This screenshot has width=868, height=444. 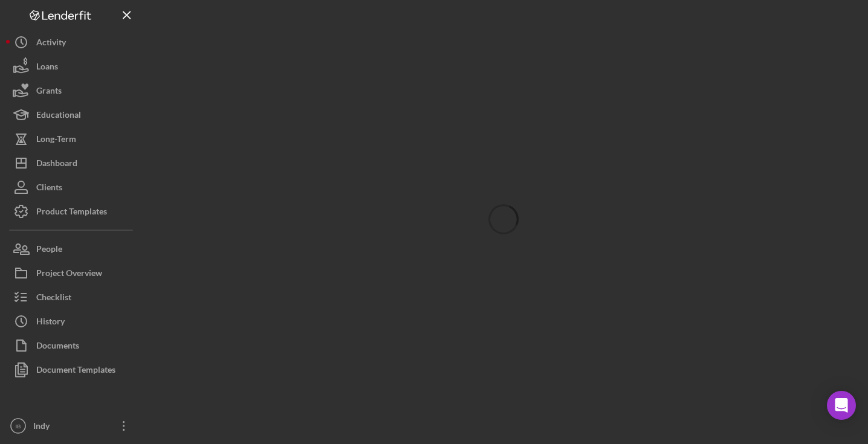 I want to click on a: Educational, so click(x=72, y=115).